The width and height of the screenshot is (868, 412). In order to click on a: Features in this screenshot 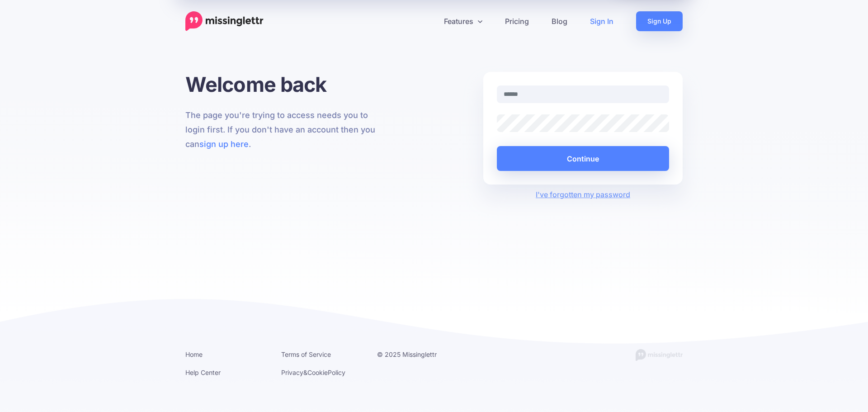, I will do `click(463, 21)`.